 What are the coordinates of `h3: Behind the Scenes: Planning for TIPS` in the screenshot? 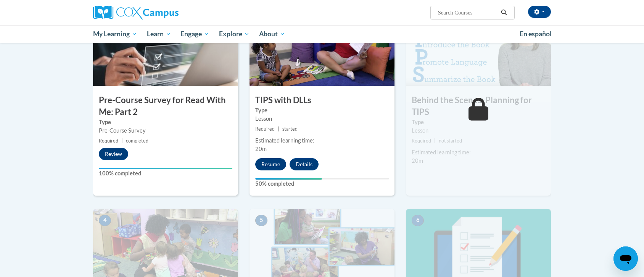 It's located at (478, 106).